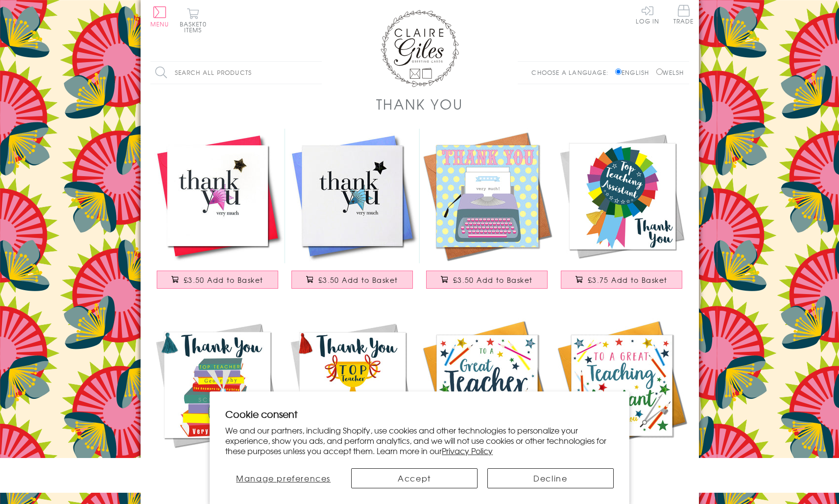 This screenshot has width=839, height=504. Describe the element at coordinates (634, 73) in the screenshot. I see `label: English` at that location.